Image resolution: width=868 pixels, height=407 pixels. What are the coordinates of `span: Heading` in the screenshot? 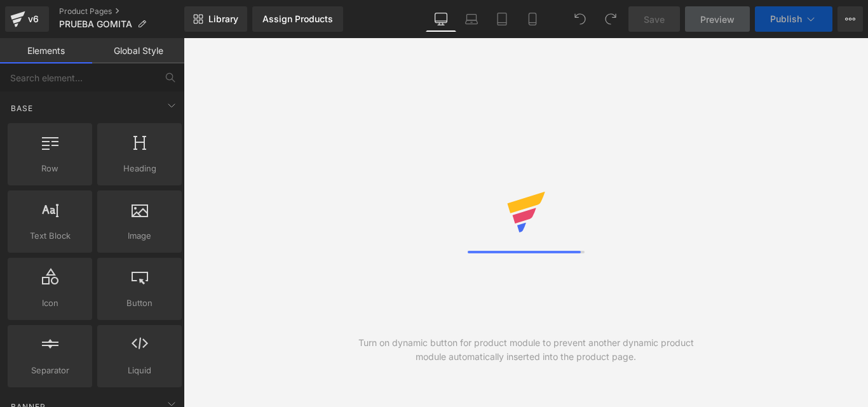 It's located at (139, 168).